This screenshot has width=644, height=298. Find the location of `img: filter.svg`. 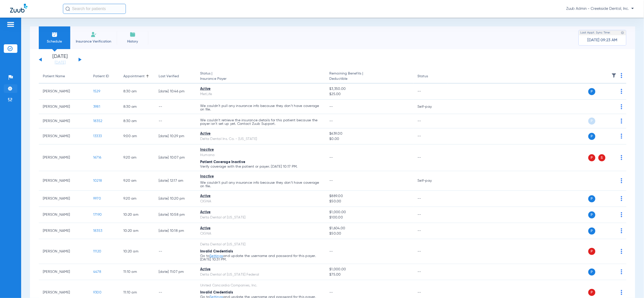

img: filter.svg is located at coordinates (614, 75).